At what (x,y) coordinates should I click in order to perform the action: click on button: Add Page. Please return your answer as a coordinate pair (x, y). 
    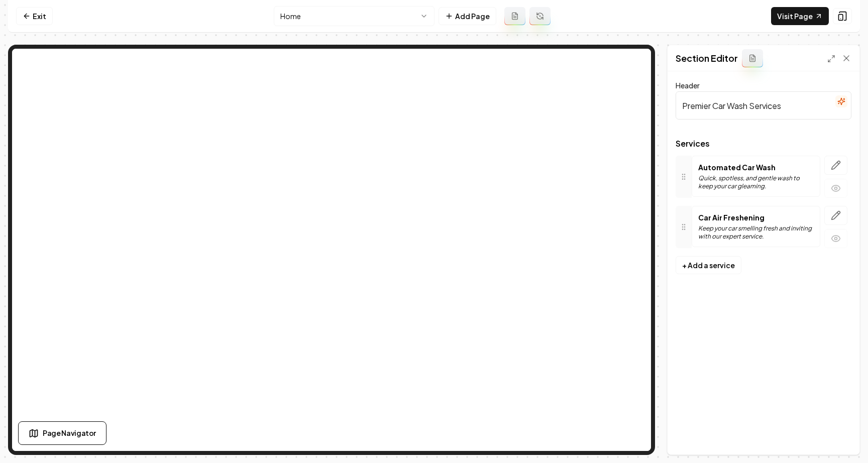
    Looking at the image, I should click on (467, 16).